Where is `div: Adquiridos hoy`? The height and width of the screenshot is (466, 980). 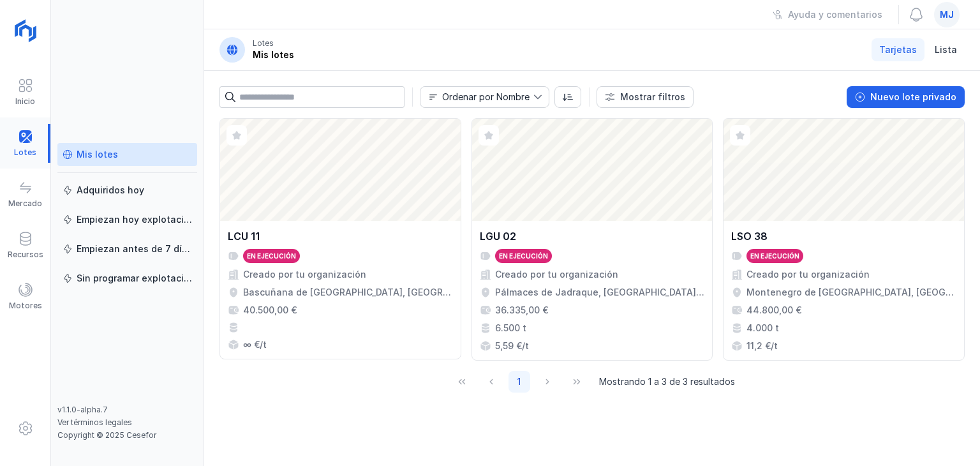
div: Adquiridos hoy is located at coordinates (110, 190).